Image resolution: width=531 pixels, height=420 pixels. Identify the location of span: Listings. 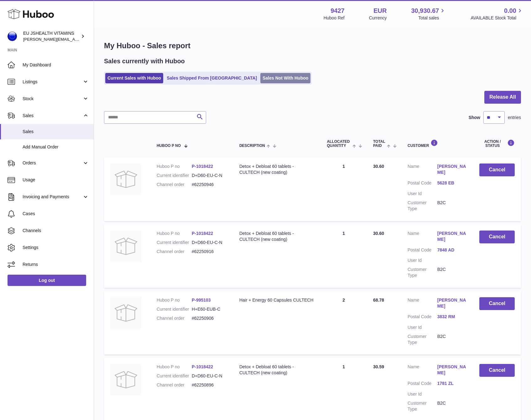
(52, 82).